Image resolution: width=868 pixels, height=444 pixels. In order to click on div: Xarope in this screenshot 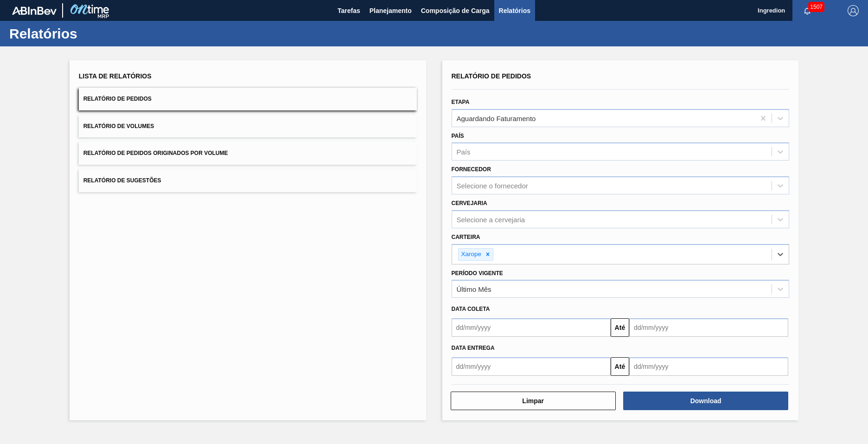, I will do `click(471, 254)`.